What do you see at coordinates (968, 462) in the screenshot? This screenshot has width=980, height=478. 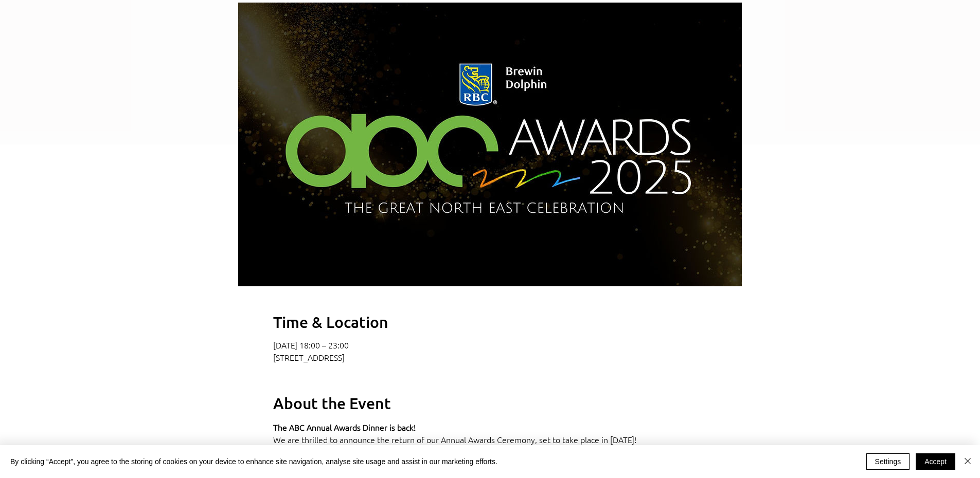 I see `button: Close` at bounding box center [968, 462].